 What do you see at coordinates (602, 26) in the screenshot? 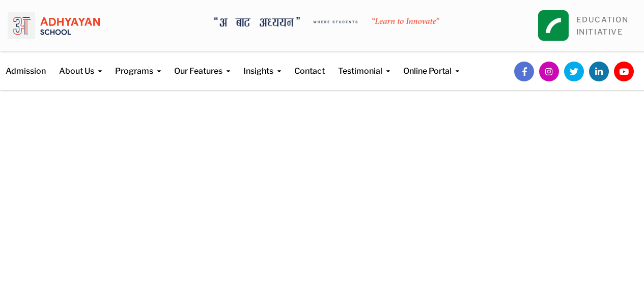
I see `a: EDUCATIONINITIATIVE` at bounding box center [602, 26].